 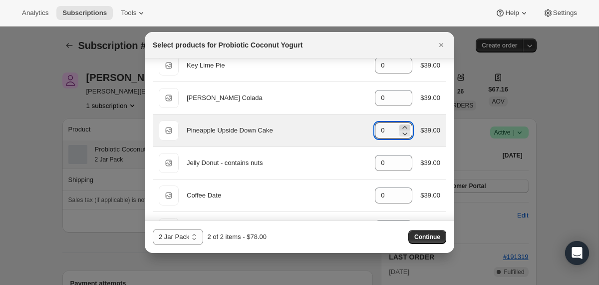 What do you see at coordinates (577, 253) in the screenshot?
I see `div: Open Intercom Messenger` at bounding box center [577, 253].